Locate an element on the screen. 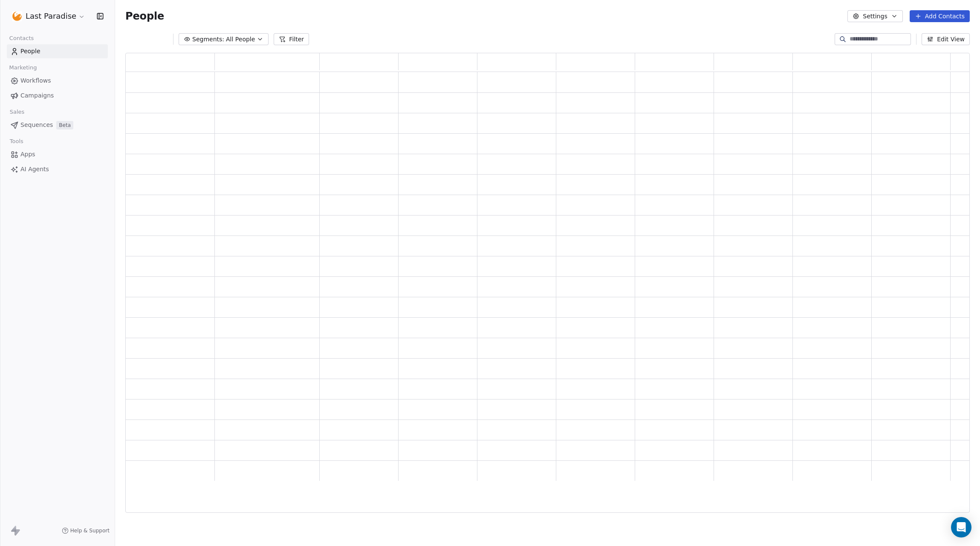  img: lastparadise-pittogramma.jpg is located at coordinates (17, 16).